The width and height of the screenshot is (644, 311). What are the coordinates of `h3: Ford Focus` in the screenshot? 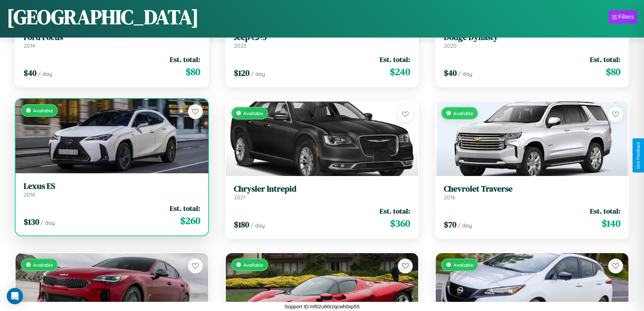 It's located at (112, 37).